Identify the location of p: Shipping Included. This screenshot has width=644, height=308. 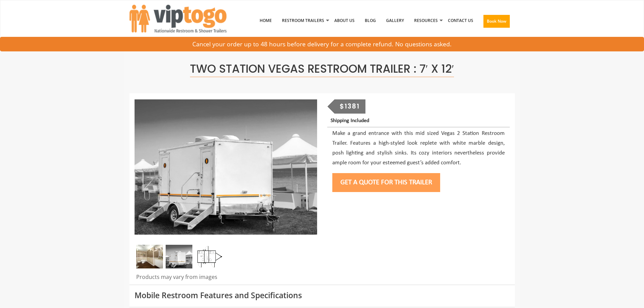
(420, 121).